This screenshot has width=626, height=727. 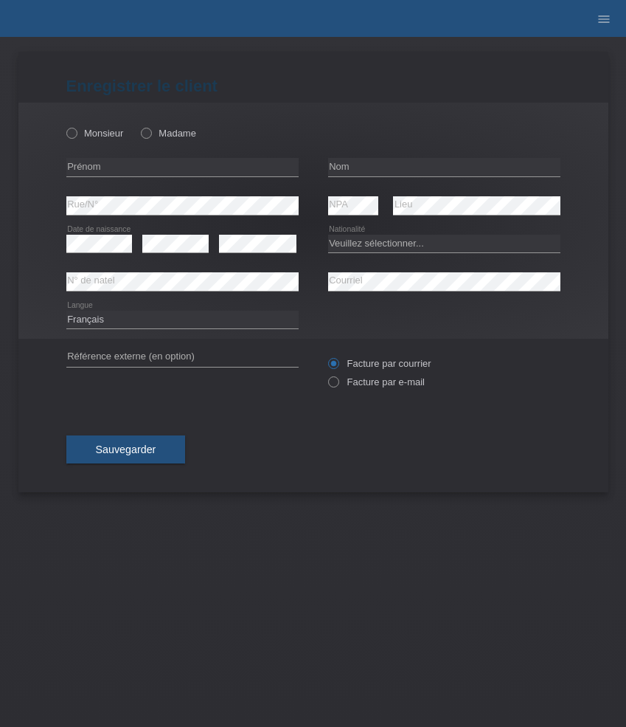 I want to click on button: Sauvegarder, so click(x=126, y=449).